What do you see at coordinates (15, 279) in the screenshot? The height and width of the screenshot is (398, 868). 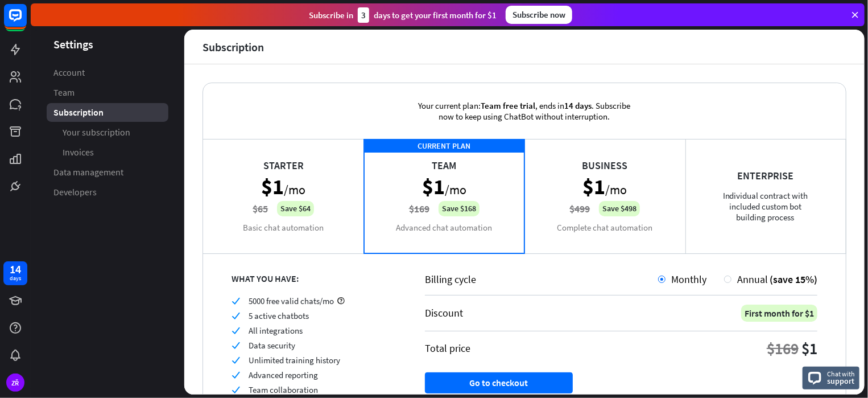 I see `div: days` at bounding box center [15, 279].